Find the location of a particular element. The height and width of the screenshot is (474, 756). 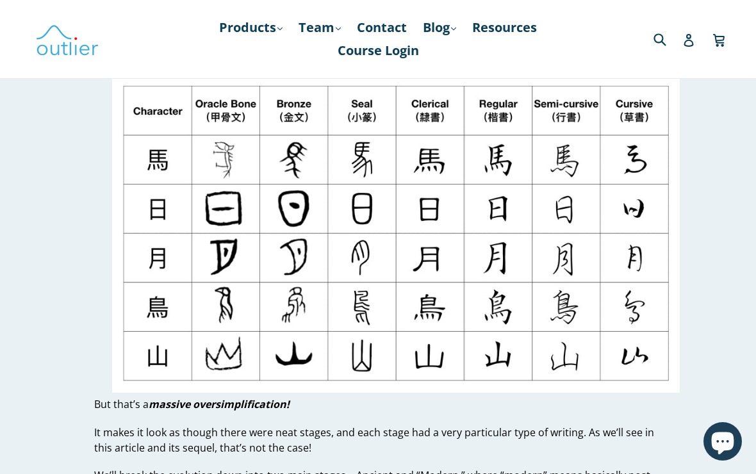

a: Products is located at coordinates (250, 28).